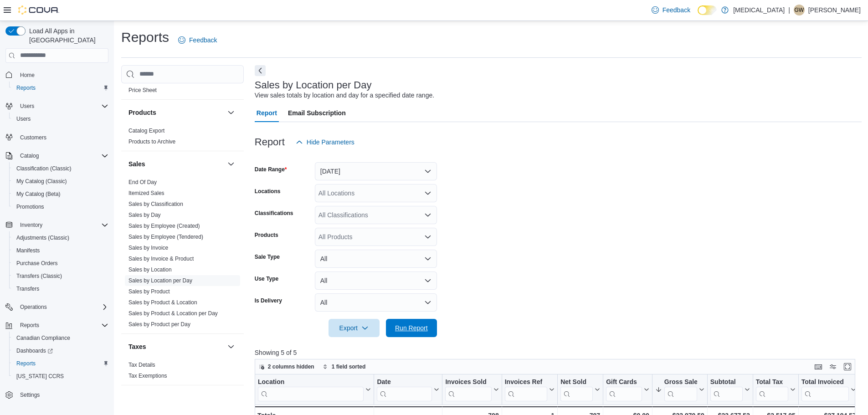  What do you see at coordinates (182, 138) in the screenshot?
I see `div: Products` at bounding box center [182, 138].